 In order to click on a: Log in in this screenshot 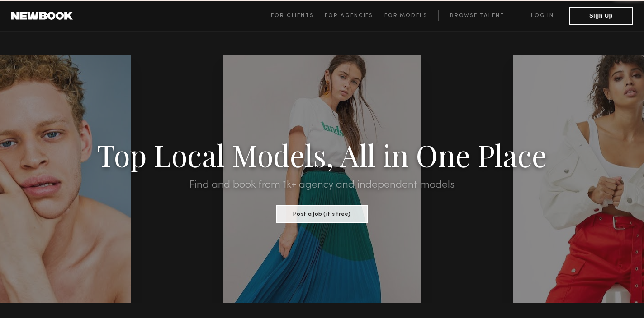, I will do `click(542, 16)`.